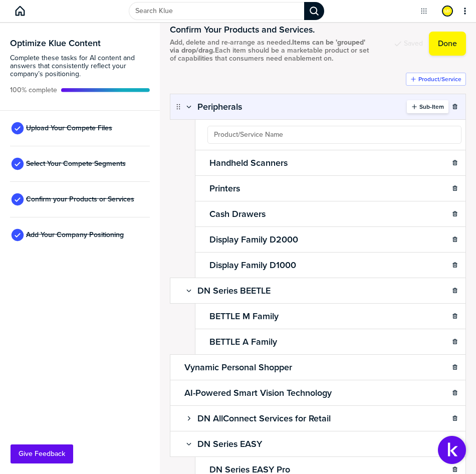  I want to click on label: Product/Service, so click(440, 80).